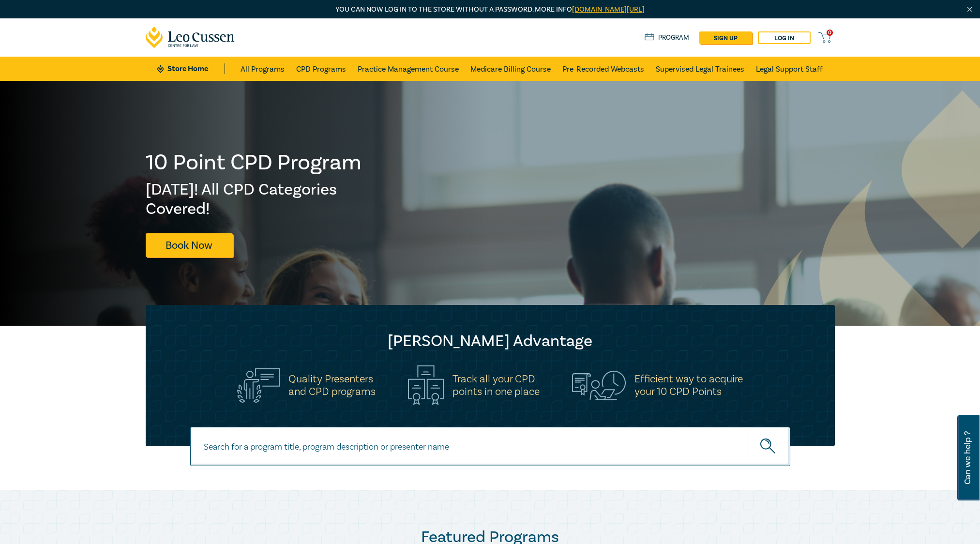 The image size is (980, 544). What do you see at coordinates (426, 385) in the screenshot?
I see `img: Track all your CPD<br>points in one place` at bounding box center [426, 385].